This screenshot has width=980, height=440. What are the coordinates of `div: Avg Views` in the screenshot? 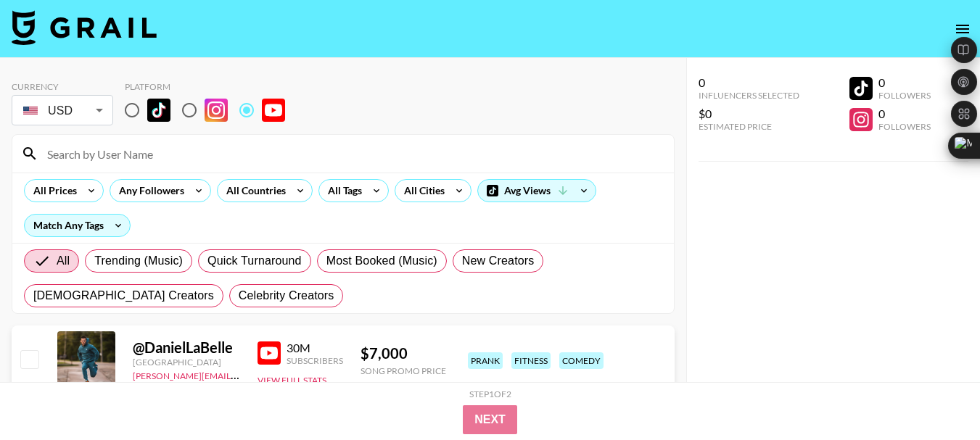 It's located at (537, 191).